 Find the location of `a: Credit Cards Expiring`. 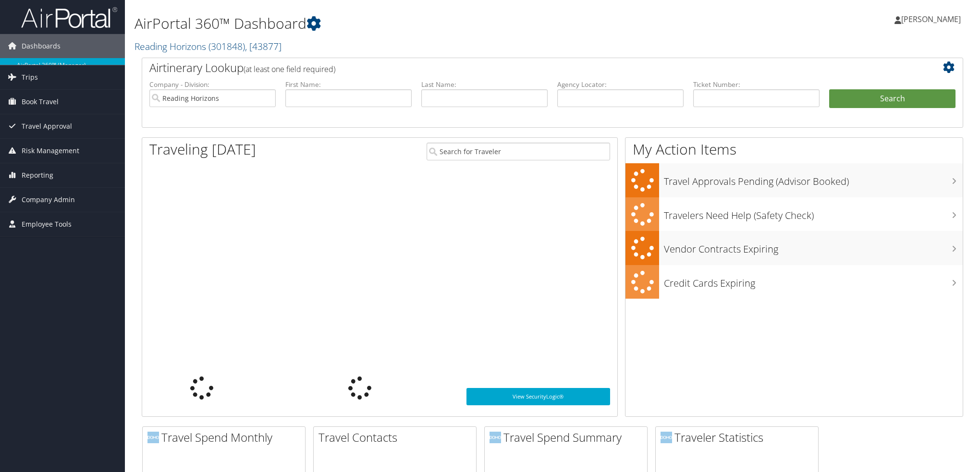

a: Credit Cards Expiring is located at coordinates (794, 282).